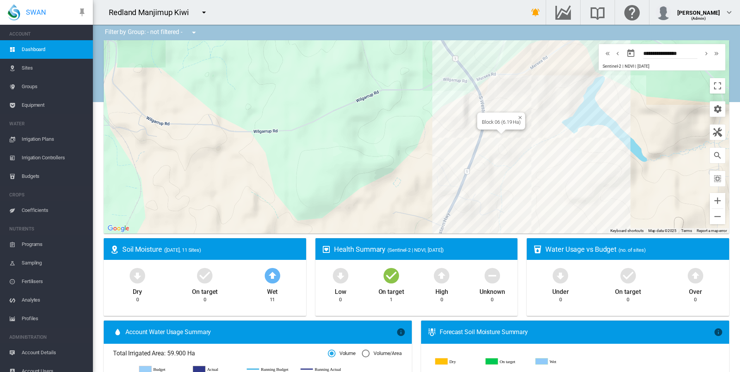  Describe the element at coordinates (54, 68) in the screenshot. I see `span: Sites` at that location.